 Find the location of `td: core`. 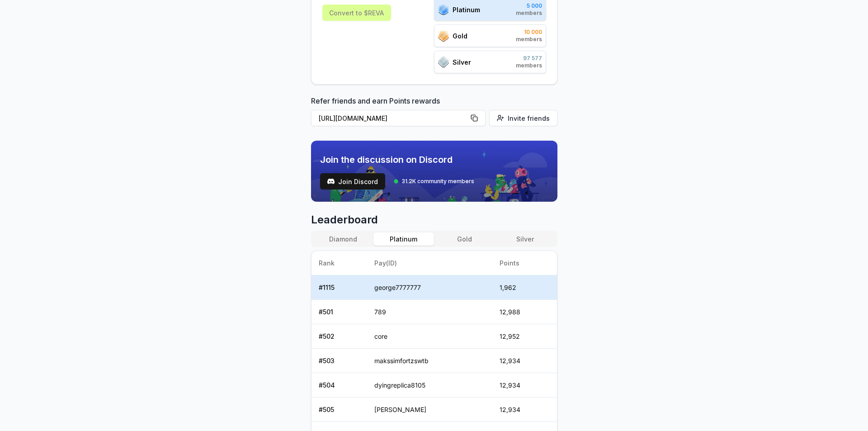

td: core is located at coordinates (430, 337).